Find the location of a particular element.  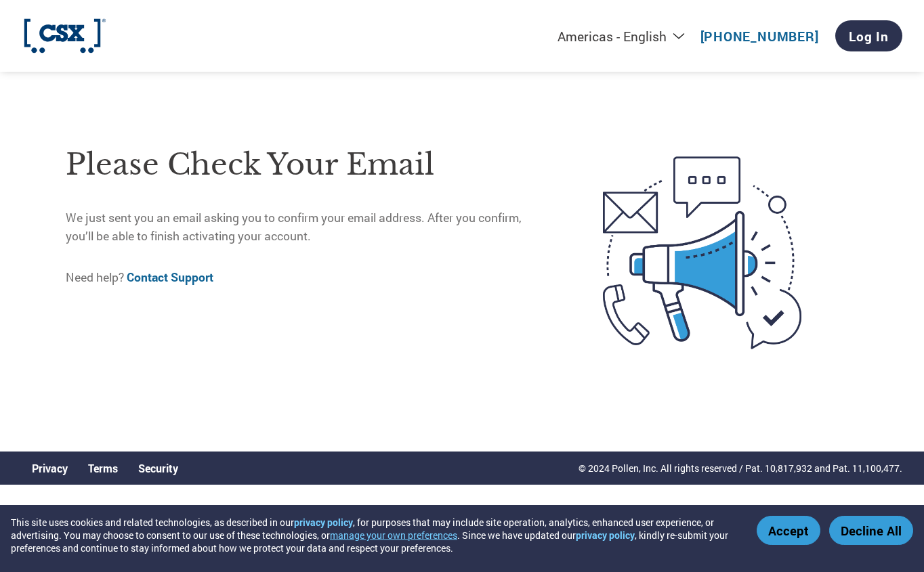

button: Decline All is located at coordinates (871, 530).